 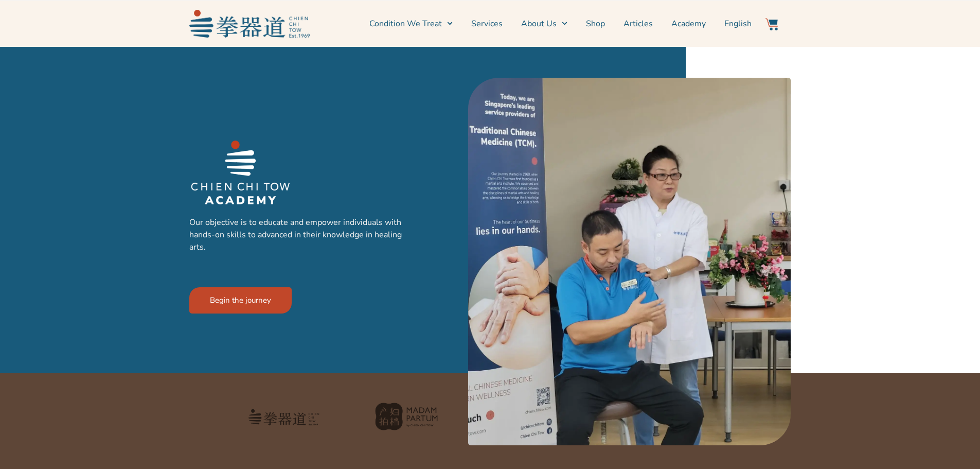 I want to click on a: About Us, so click(x=544, y=24).